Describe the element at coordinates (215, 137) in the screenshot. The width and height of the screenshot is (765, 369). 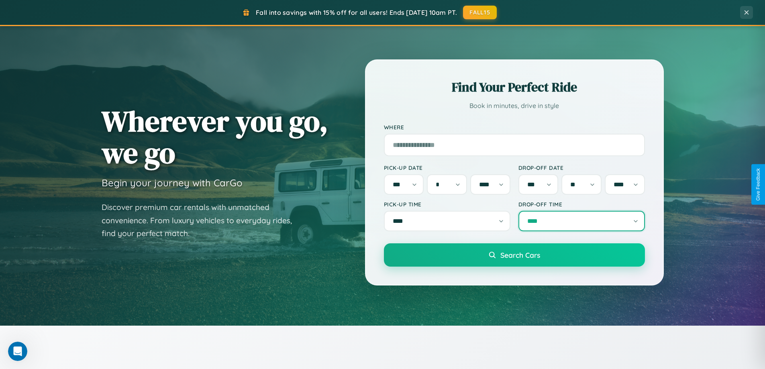
I see `h1: Wherever you go, we go` at that location.